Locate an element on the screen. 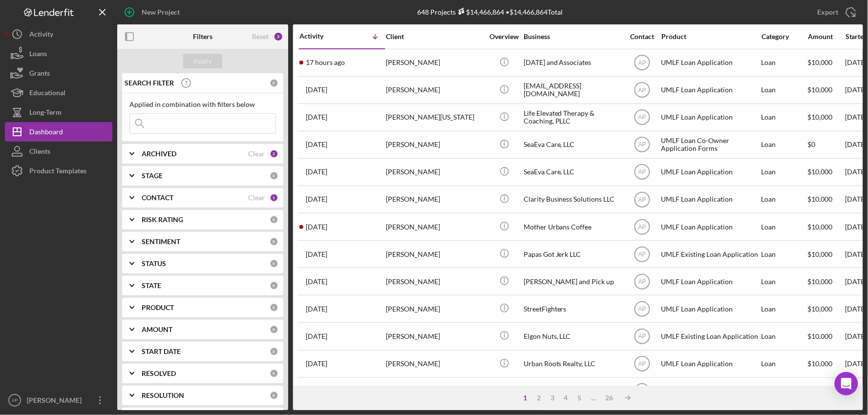 The height and width of the screenshot is (415, 868). a: Loans is located at coordinates (58, 54).